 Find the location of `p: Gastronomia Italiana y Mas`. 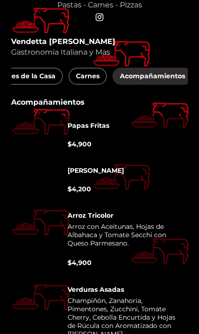

p: Gastronomia Italiana y Mas is located at coordinates (100, 52).